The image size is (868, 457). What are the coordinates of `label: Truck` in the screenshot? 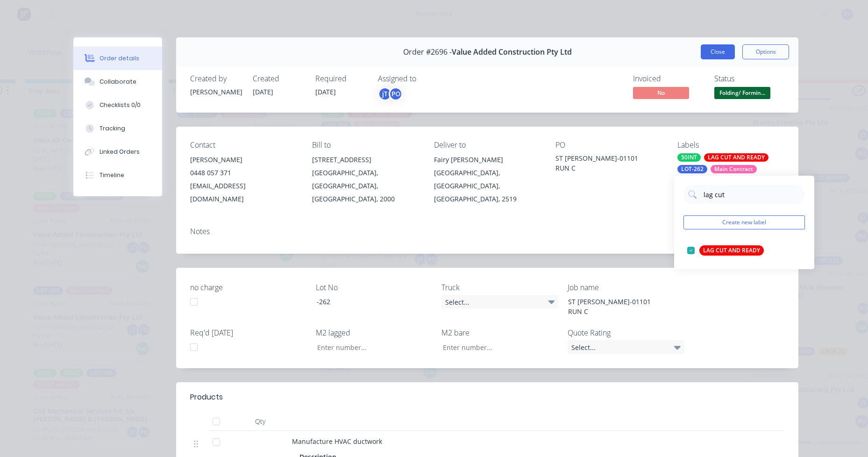 It's located at (500, 287).